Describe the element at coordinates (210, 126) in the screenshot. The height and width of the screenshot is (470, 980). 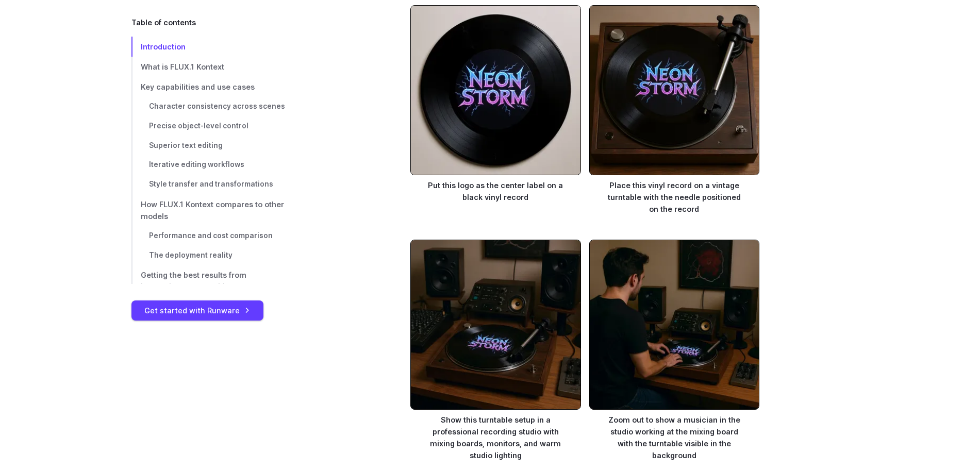
I see `a: Precise object-level control` at that location.